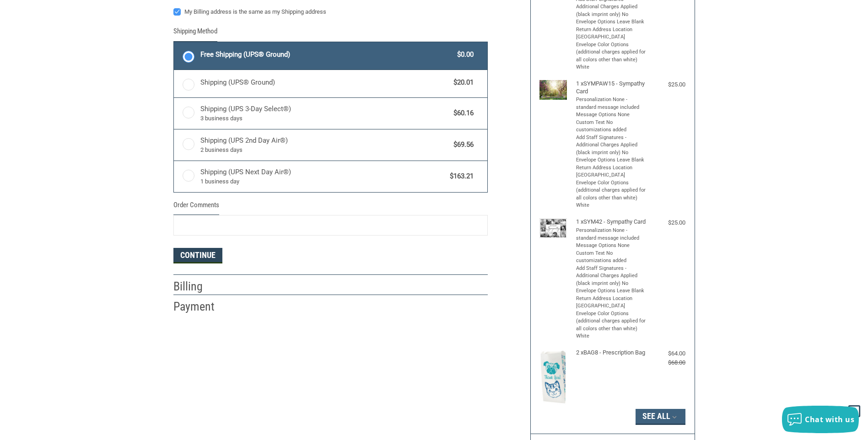  What do you see at coordinates (667, 363) in the screenshot?
I see `div: $68.00` at bounding box center [667, 363].